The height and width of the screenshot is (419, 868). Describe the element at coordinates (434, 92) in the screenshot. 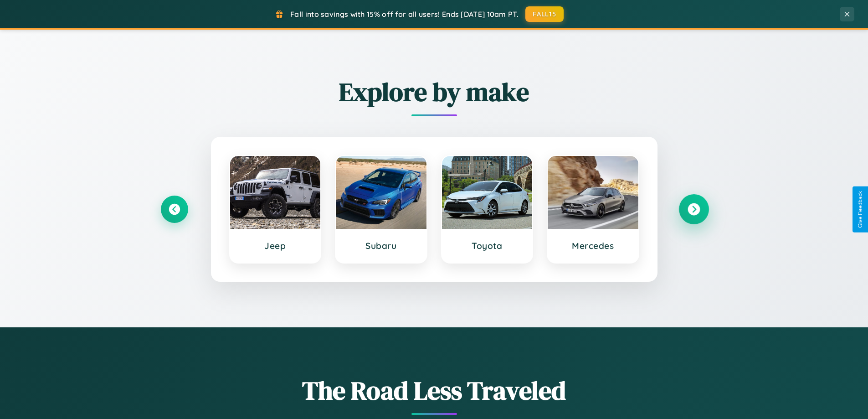

I see `h2: Explore by make` at that location.